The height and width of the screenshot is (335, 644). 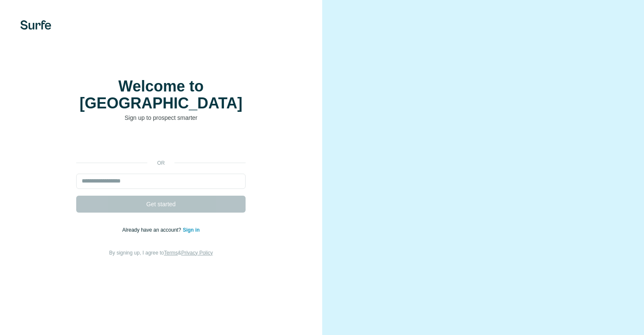 I want to click on span: By signing up, I agree to &, so click(x=161, y=253).